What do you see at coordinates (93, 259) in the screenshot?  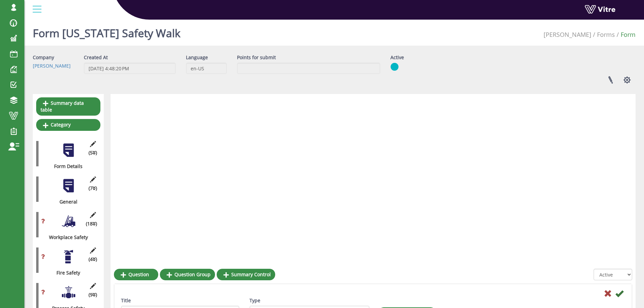 I see `span: (4 )` at bounding box center [93, 259].